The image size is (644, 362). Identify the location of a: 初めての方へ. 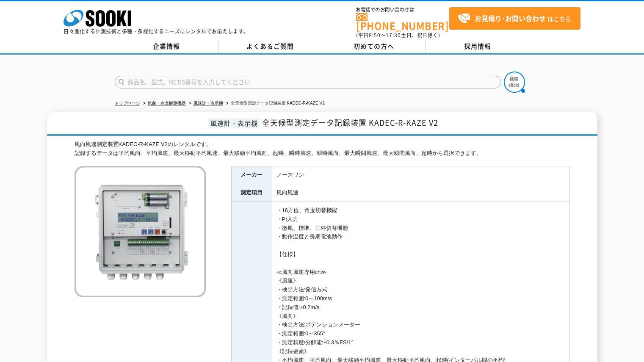
(374, 47).